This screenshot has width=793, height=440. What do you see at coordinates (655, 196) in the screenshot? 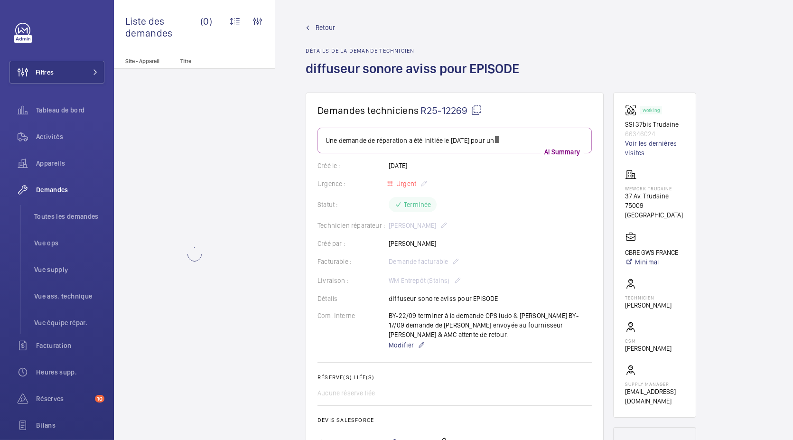
I see `p: 37 Av. Trudaine` at bounding box center [655, 196].